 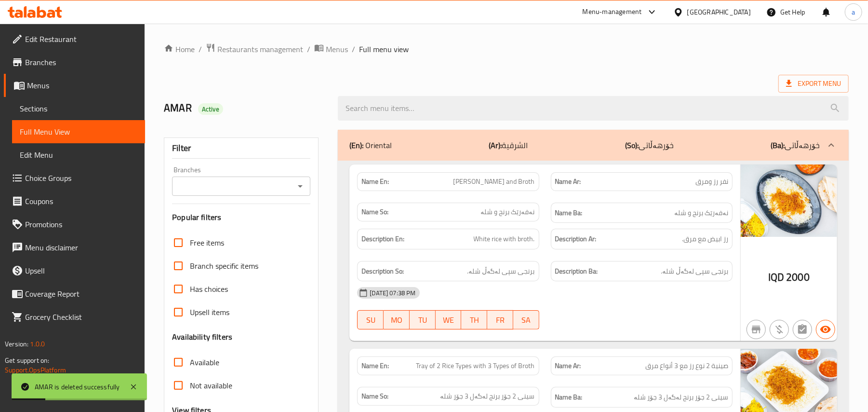 What do you see at coordinates (712, 181) in the screenshot?
I see `span: نفر رز ومرق` at bounding box center [712, 181].